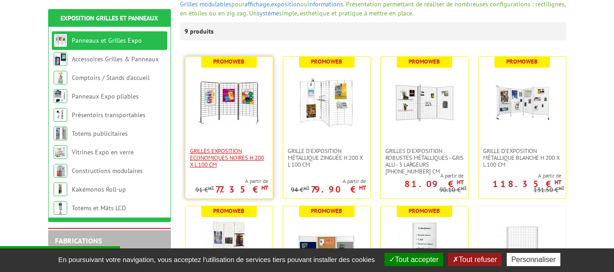  Describe the element at coordinates (522, 102) in the screenshot. I see `img: Grille d'exposition métallique blanche H 200 x L 100 cm` at that location.